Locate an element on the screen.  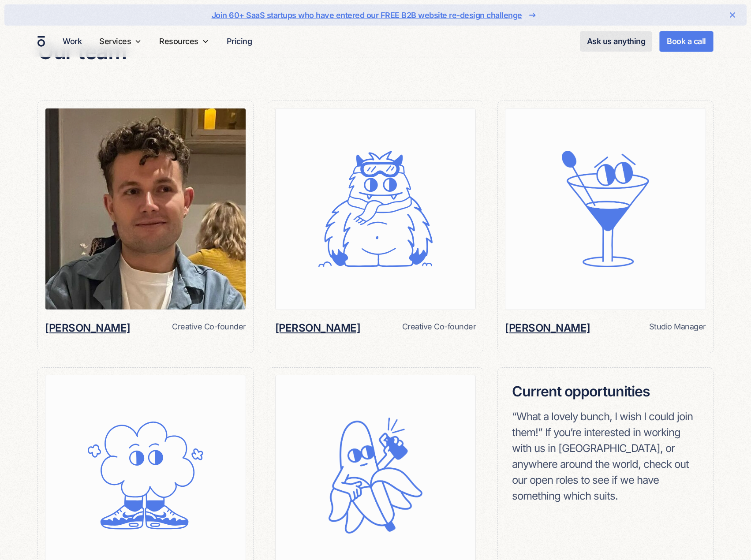
div: Join 60+ SaaS startups who have entered our FREE B2B website re-design challenge is located at coordinates (367, 15).